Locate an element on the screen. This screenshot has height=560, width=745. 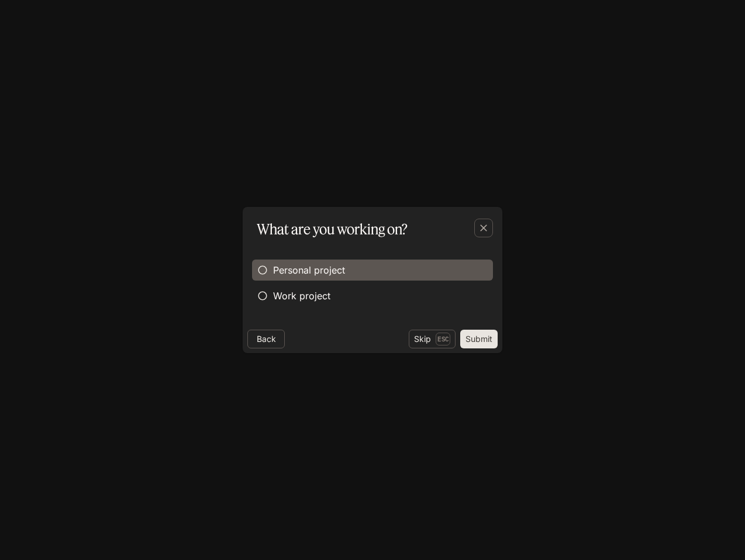
p: What are you working on? is located at coordinates (332, 229).